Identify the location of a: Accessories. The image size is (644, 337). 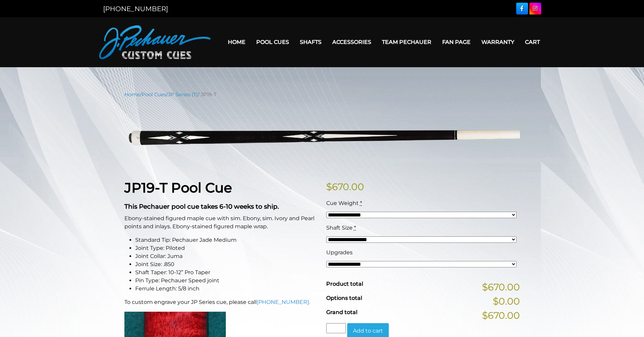
(352, 42).